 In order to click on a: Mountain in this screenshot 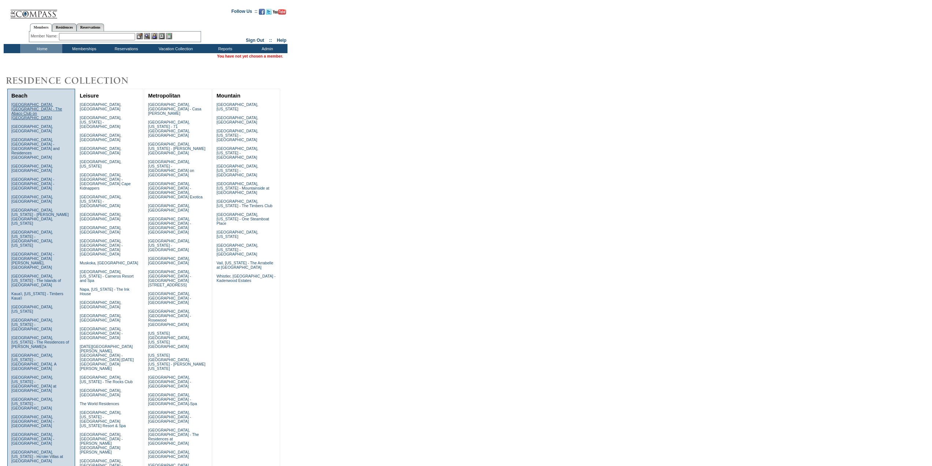, I will do `click(228, 96)`.